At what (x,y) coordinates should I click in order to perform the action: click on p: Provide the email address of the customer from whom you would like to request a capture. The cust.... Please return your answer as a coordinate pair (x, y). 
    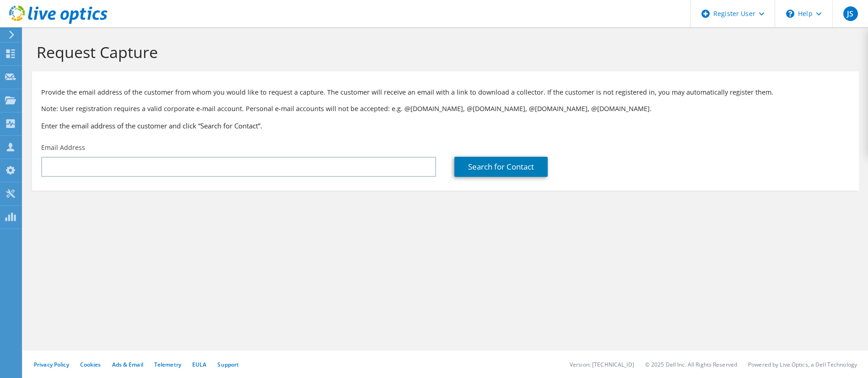
    Looking at the image, I should click on (445, 92).